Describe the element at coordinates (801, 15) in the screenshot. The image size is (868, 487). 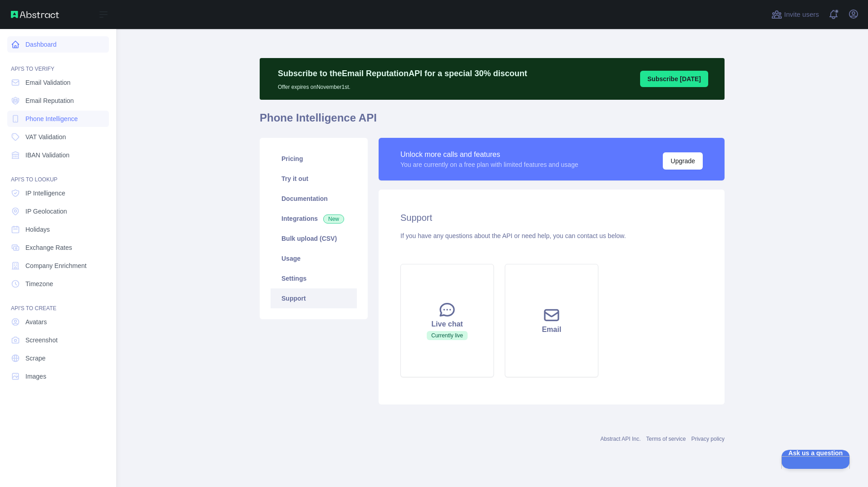
I see `span: Invite users` at that location.